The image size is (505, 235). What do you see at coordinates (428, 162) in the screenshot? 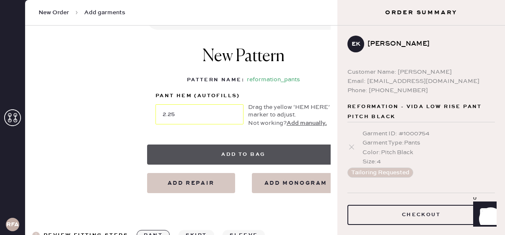
I see `div: Size : 4` at bounding box center [428, 162].